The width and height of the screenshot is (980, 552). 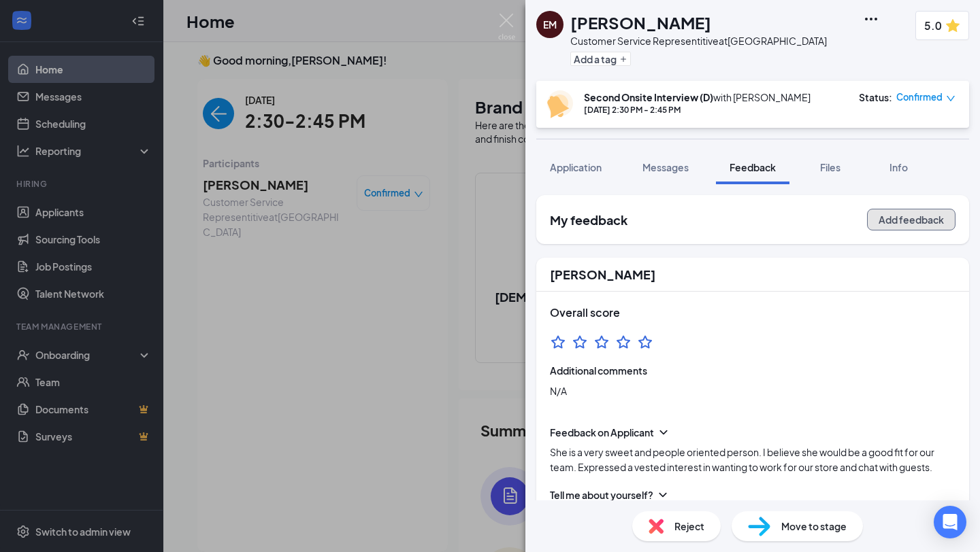 I want to click on span: Application, so click(x=575, y=168).